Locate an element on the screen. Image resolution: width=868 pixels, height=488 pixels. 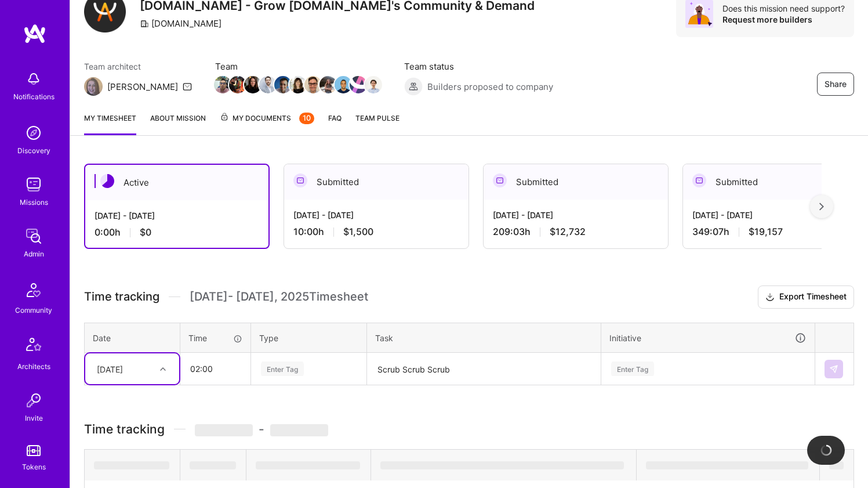
i: icon Download is located at coordinates (770, 297).